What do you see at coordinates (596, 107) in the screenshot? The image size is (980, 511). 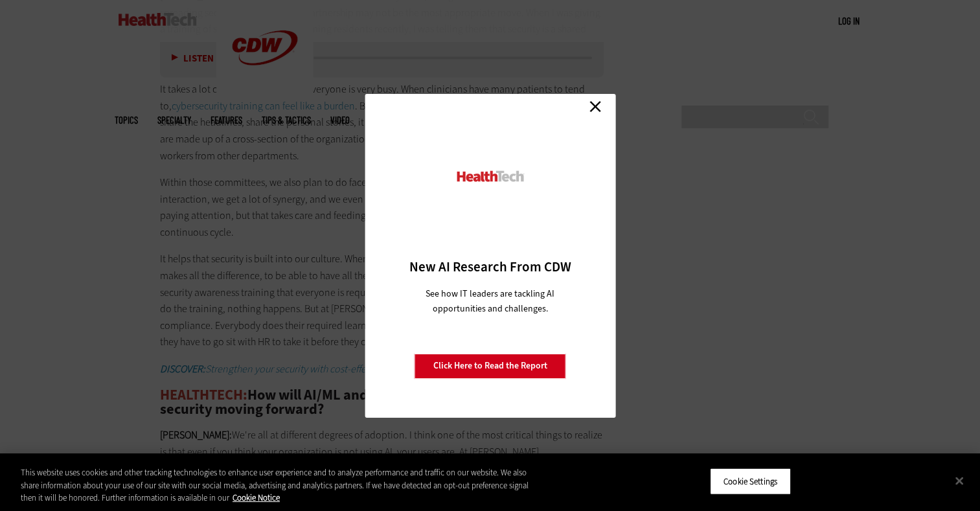 I see `a: Close` at bounding box center [596, 107].